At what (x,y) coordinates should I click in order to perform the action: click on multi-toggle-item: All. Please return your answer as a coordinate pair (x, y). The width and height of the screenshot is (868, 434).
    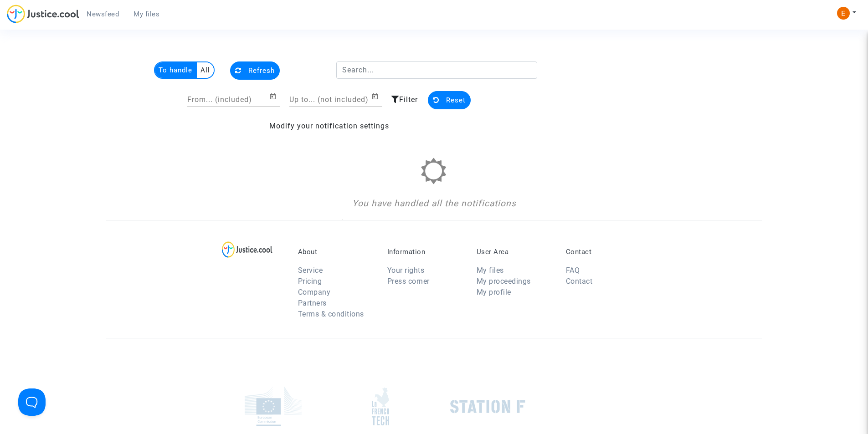
    Looking at the image, I should click on (205, 70).